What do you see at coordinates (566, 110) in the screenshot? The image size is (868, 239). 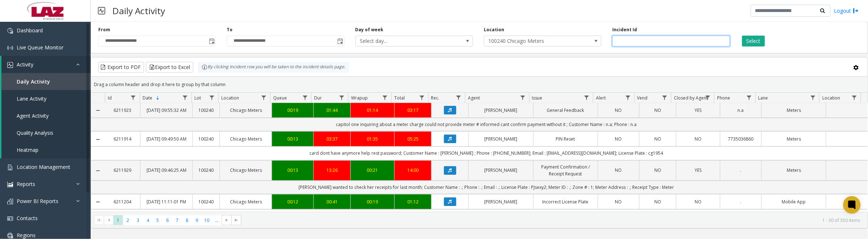 I see `a: General Feedback` at bounding box center [566, 110].